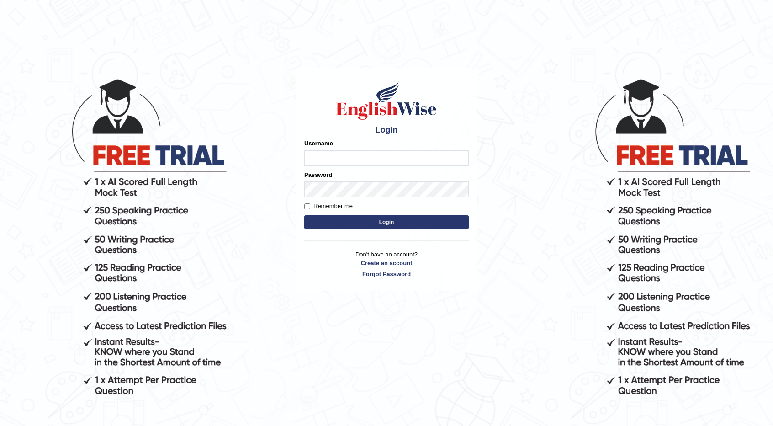 The height and width of the screenshot is (426, 773). Describe the element at coordinates (318, 175) in the screenshot. I see `label: Password` at that location.